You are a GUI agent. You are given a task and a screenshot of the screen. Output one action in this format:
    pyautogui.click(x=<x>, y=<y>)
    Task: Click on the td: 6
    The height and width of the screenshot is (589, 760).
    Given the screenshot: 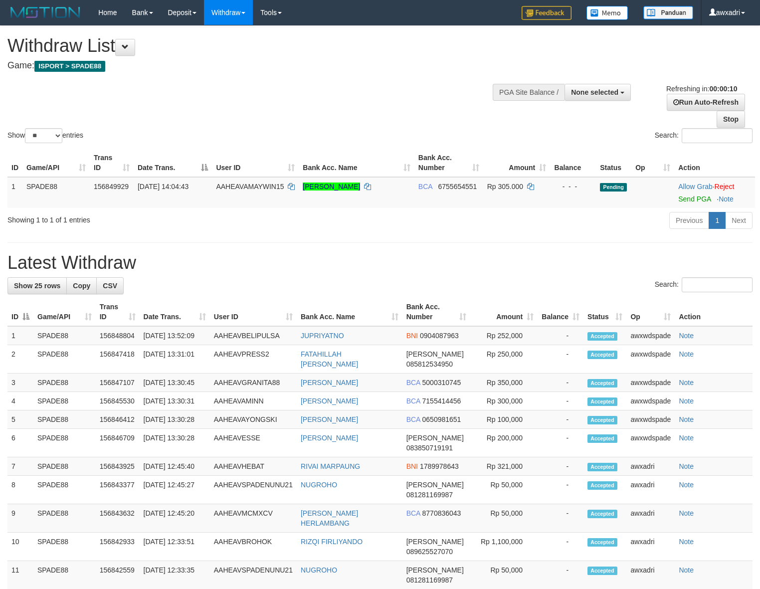 What is the action you would take?
    pyautogui.click(x=20, y=443)
    